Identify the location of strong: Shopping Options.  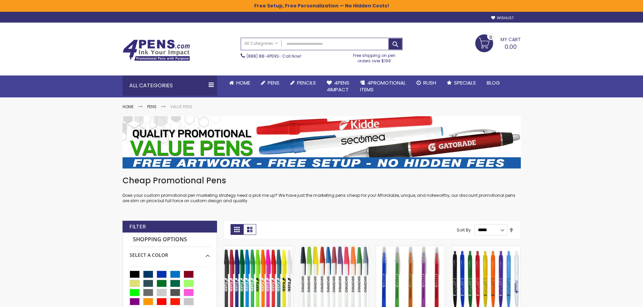
(170, 240).